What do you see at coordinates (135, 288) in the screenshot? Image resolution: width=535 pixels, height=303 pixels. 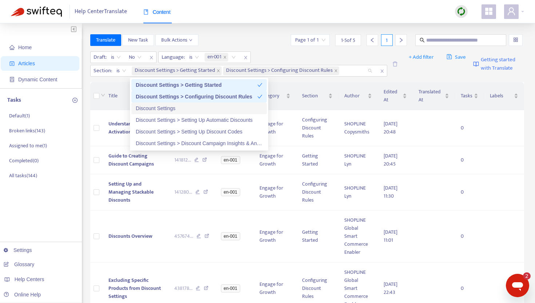 I see `span: Excluding Specific Products from Discount Settings` at bounding box center [135, 288].